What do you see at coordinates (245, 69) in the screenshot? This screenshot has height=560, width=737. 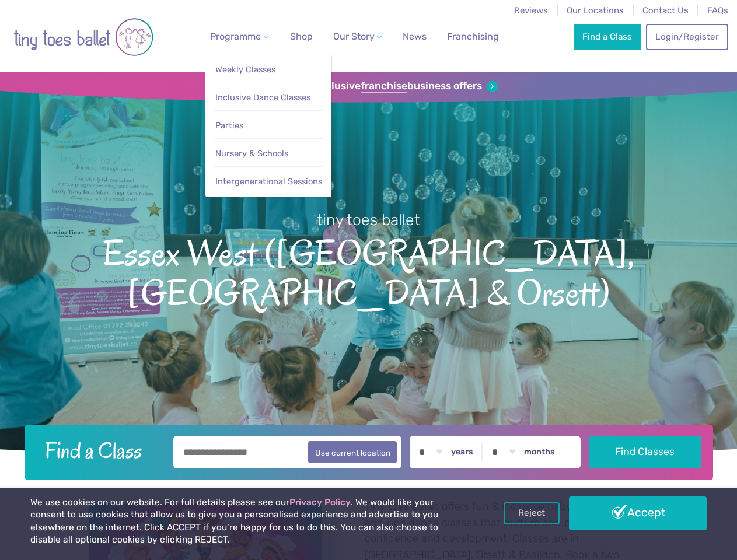 I see `span: Weekly Classes` at bounding box center [245, 69].